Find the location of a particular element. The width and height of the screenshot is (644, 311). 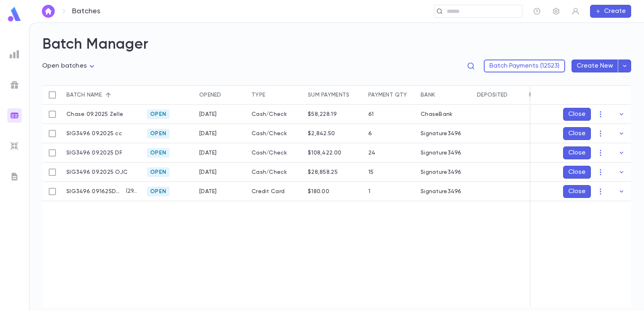

div: Open batches is located at coordinates (69, 66).